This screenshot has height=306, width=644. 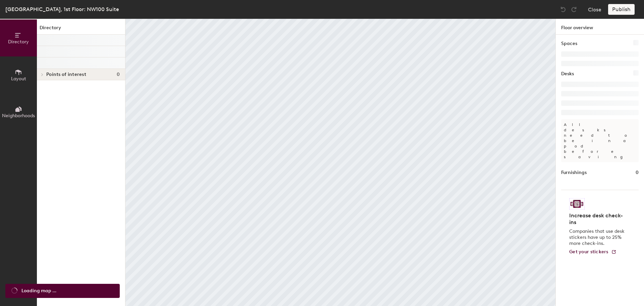 What do you see at coordinates (563, 9) in the screenshot?
I see `img: Undo` at bounding box center [563, 9].